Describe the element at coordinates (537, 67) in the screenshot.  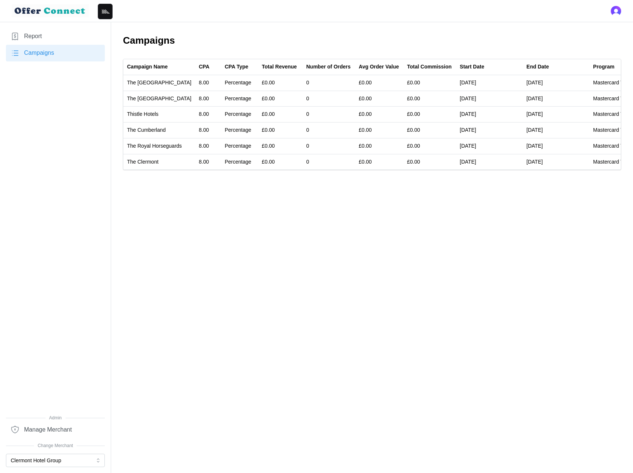
I see `div: End Date` at that location.